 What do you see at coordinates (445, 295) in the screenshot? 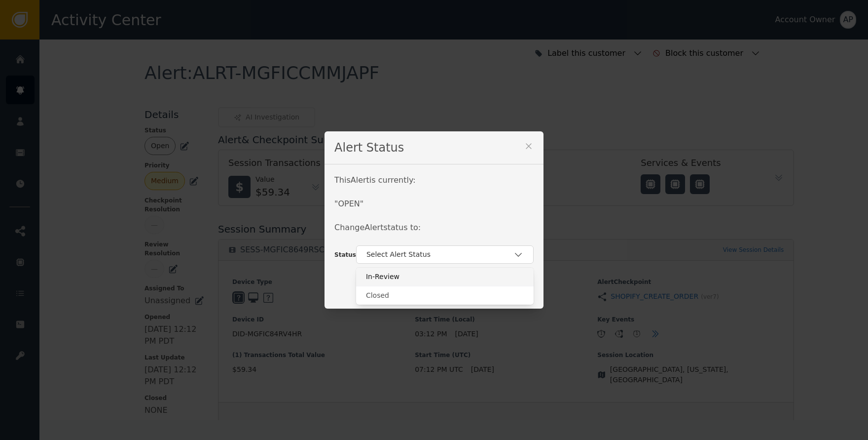
I see `div: Closed` at bounding box center [445, 295].